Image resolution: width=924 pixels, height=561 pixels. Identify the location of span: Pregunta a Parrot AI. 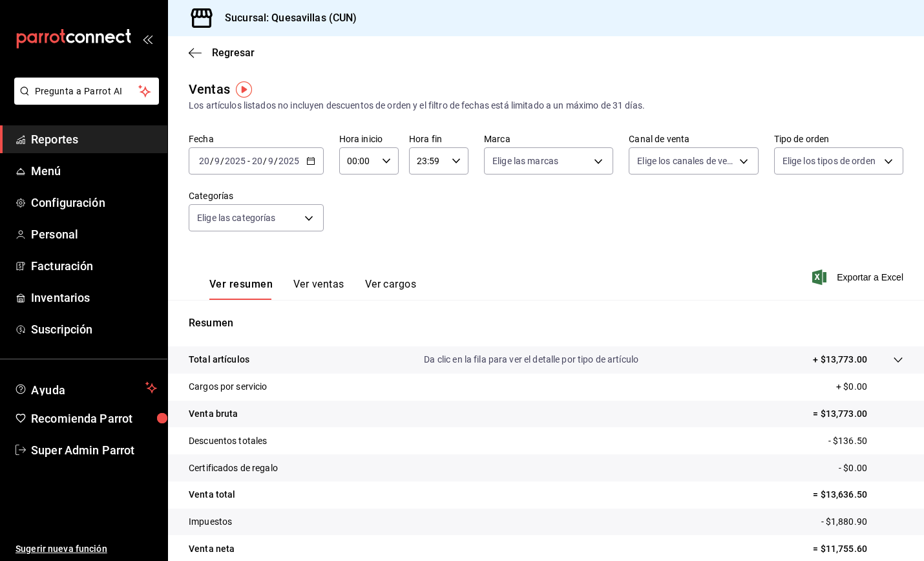
(86, 91).